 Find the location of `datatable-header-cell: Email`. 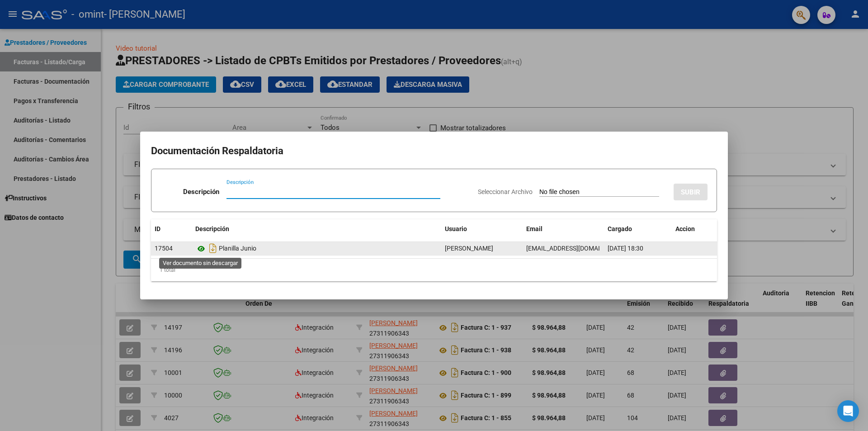

datatable-header-cell: Email is located at coordinates (564, 229).